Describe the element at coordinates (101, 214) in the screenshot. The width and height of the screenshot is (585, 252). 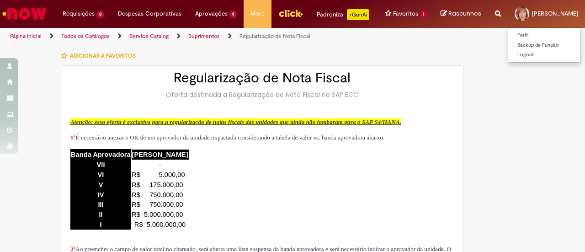
I see `td: II` at that location.